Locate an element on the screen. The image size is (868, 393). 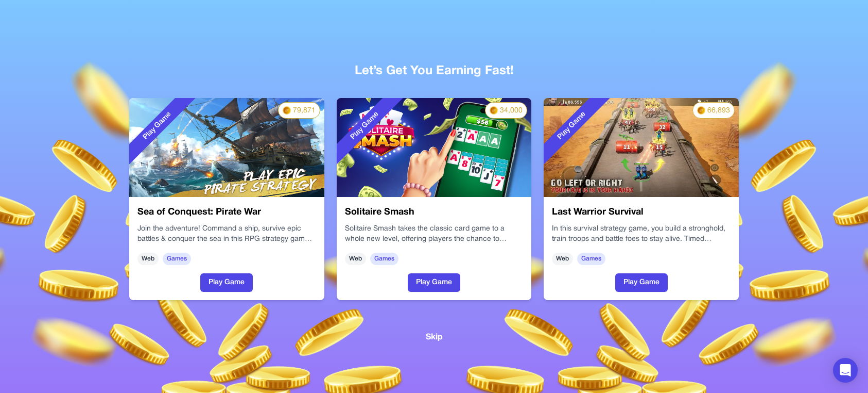
div: Let’s Get You Earning Fast! is located at coordinates (434, 71).